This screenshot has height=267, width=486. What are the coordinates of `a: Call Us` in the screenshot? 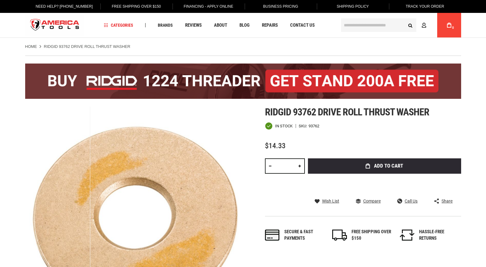 It's located at (407, 201).